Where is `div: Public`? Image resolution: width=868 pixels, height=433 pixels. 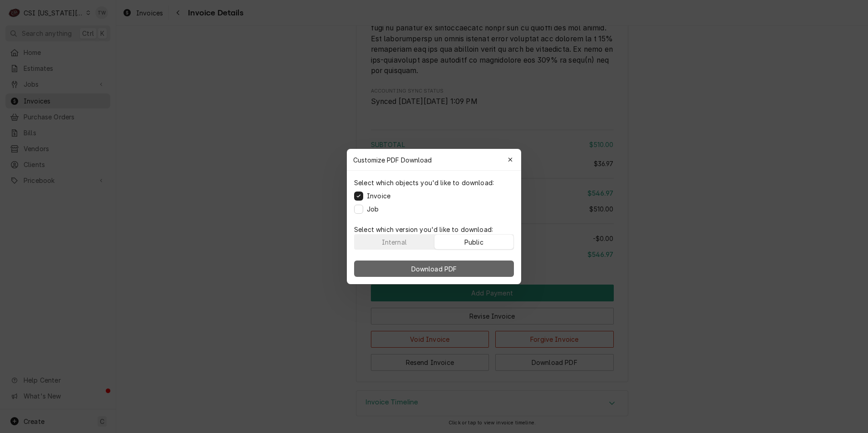
div: Public is located at coordinates (474, 241).